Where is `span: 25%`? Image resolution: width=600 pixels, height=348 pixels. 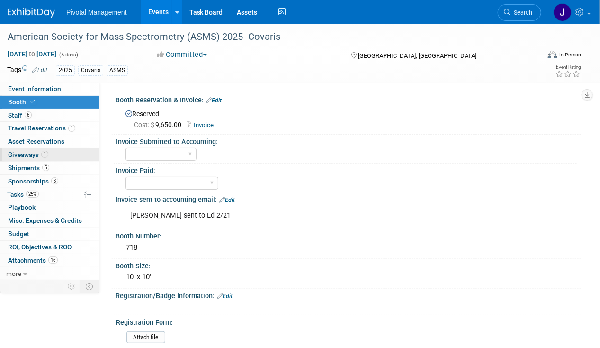
span: 25% is located at coordinates (32, 194).